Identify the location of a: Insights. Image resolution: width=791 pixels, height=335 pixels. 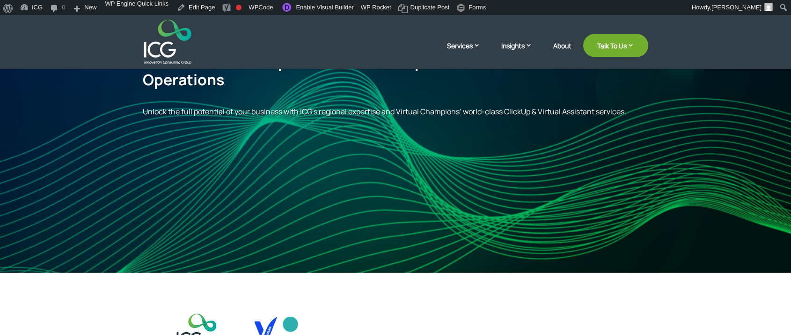
(521, 52).